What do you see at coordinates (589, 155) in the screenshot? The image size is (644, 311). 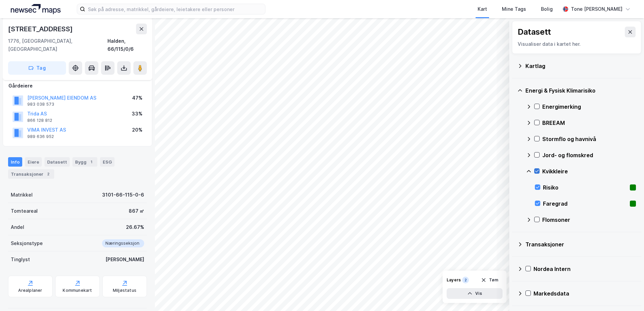 I see `div: Jord- og flomskred` at bounding box center [589, 155].